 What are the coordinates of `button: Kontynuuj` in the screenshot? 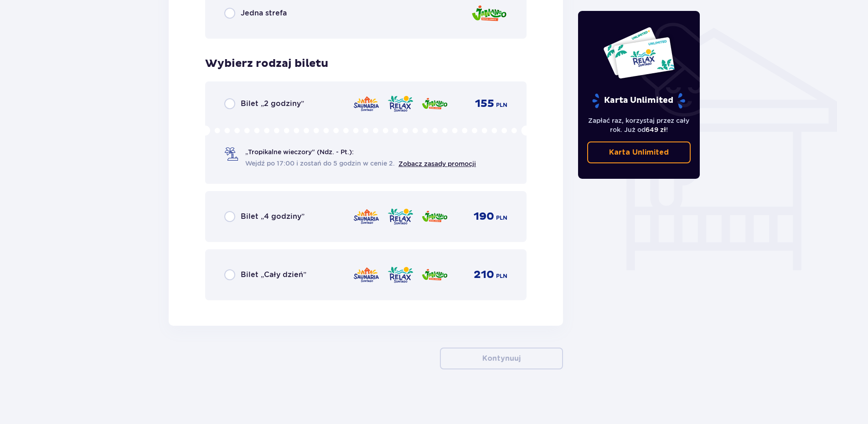 It's located at (501, 359).